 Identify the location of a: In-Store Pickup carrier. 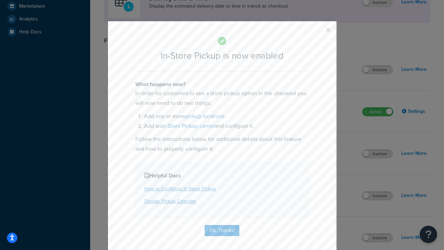
(188, 125).